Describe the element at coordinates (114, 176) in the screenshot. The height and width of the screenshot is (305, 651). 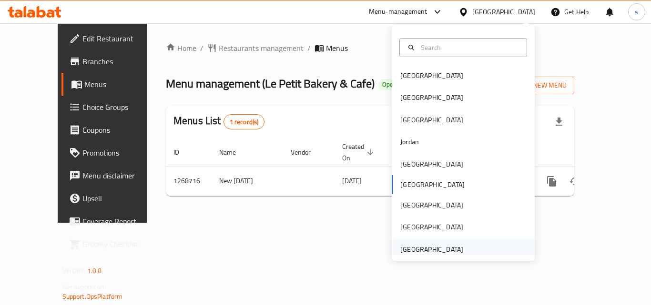
I see `a: Menu disclaimer` at that location.